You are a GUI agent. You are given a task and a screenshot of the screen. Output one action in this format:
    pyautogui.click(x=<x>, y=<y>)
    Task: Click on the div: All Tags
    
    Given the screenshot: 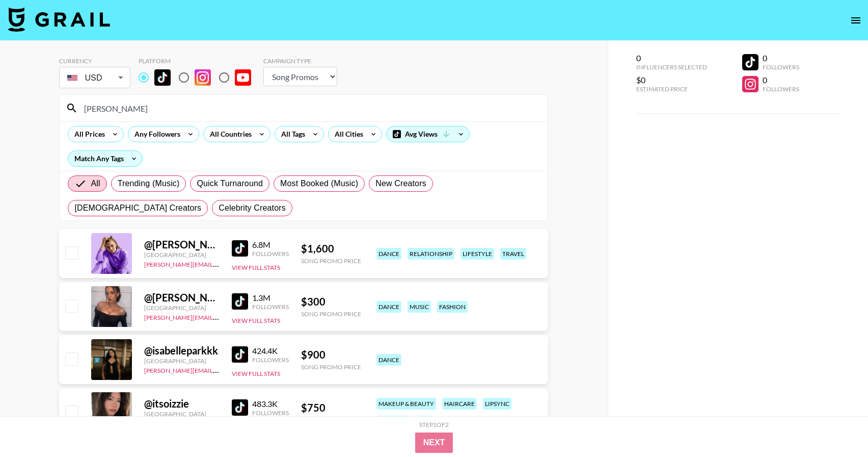 What is the action you would take?
    pyautogui.click(x=291, y=134)
    